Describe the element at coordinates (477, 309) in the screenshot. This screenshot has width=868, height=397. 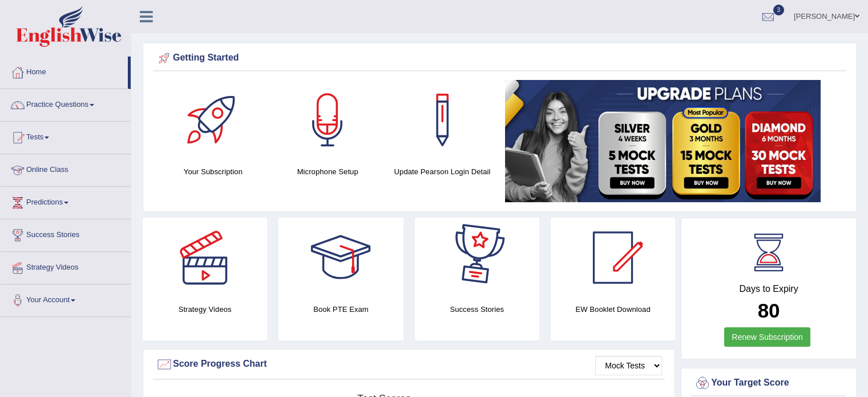
I see `h4: Success Stories` at that location.